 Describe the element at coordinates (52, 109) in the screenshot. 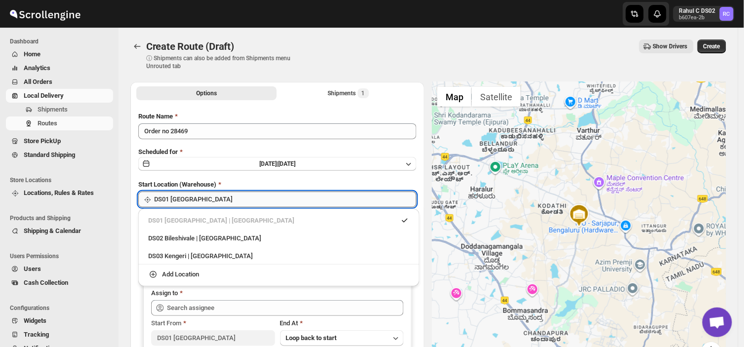

I see `span: Shipments` at that location.